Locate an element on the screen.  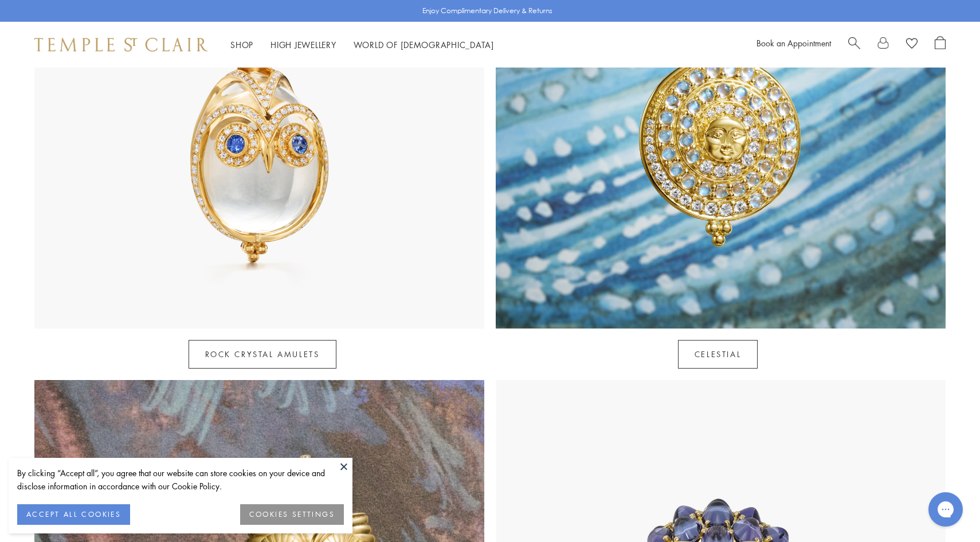
p: Enjoy Complimentary Delivery & Returns is located at coordinates (487, 11).